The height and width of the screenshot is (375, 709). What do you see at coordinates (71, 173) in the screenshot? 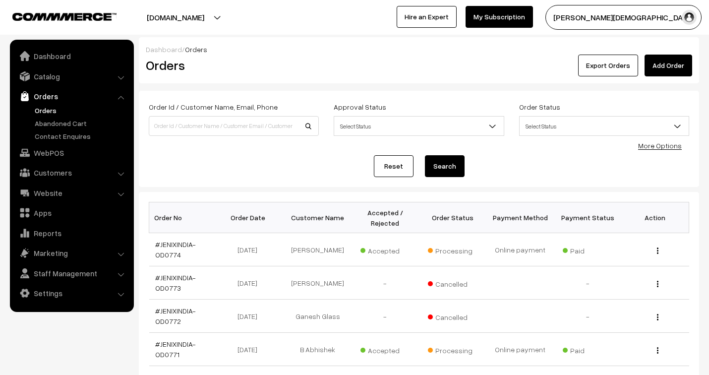
I see `a: Customers` at bounding box center [71, 173].